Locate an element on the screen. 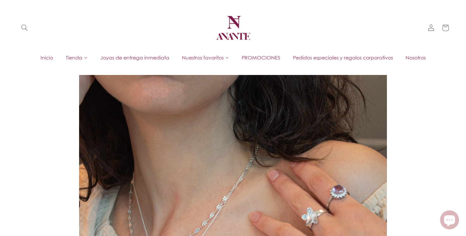 Image resolution: width=466 pixels, height=236 pixels. span: Inicio is located at coordinates (47, 58).